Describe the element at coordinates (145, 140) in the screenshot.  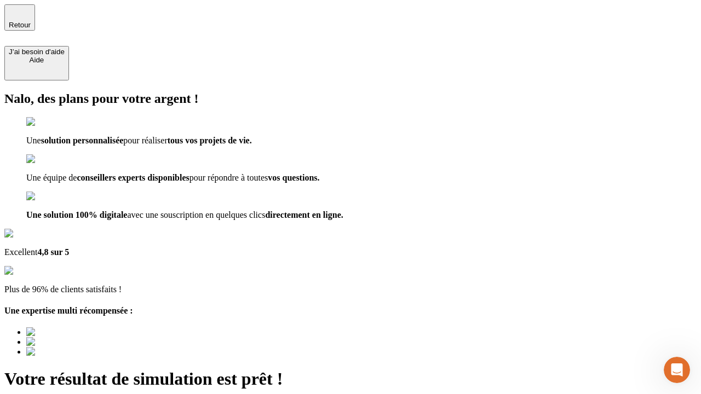
I see `span: pour réaliser` at that location.